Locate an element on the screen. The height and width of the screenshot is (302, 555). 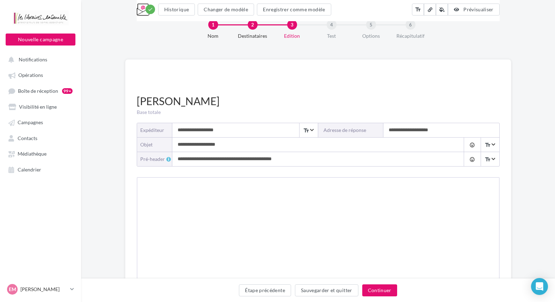
button: Prévisualiser is located at coordinates (473, 10).